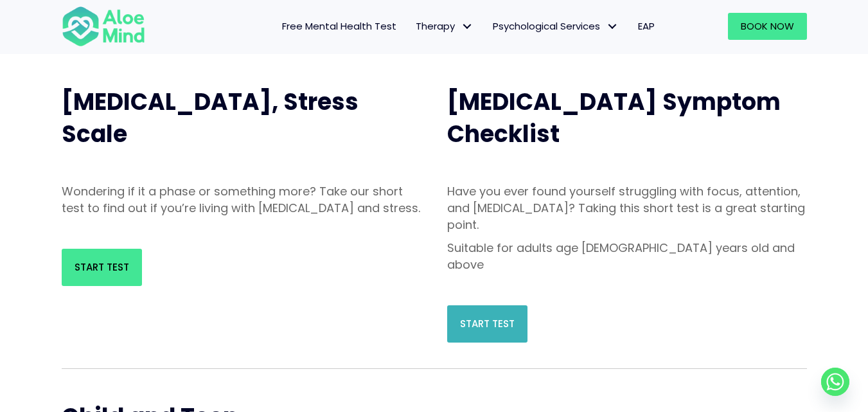 The height and width of the screenshot is (412, 868). What do you see at coordinates (768, 26) in the screenshot?
I see `a: Book Now` at bounding box center [768, 26].